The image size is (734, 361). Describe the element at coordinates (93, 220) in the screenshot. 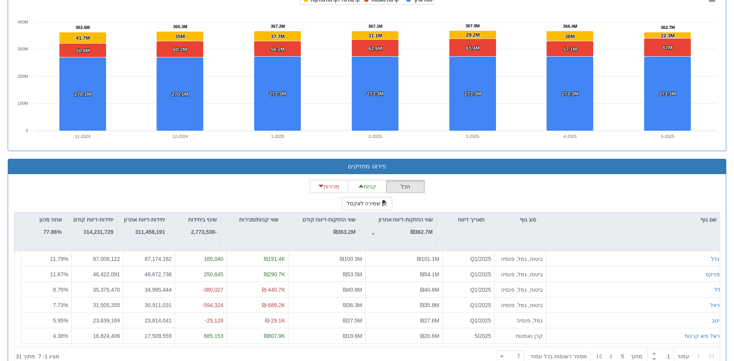

I see `p: יחידות-דיווח קודם` at that location.